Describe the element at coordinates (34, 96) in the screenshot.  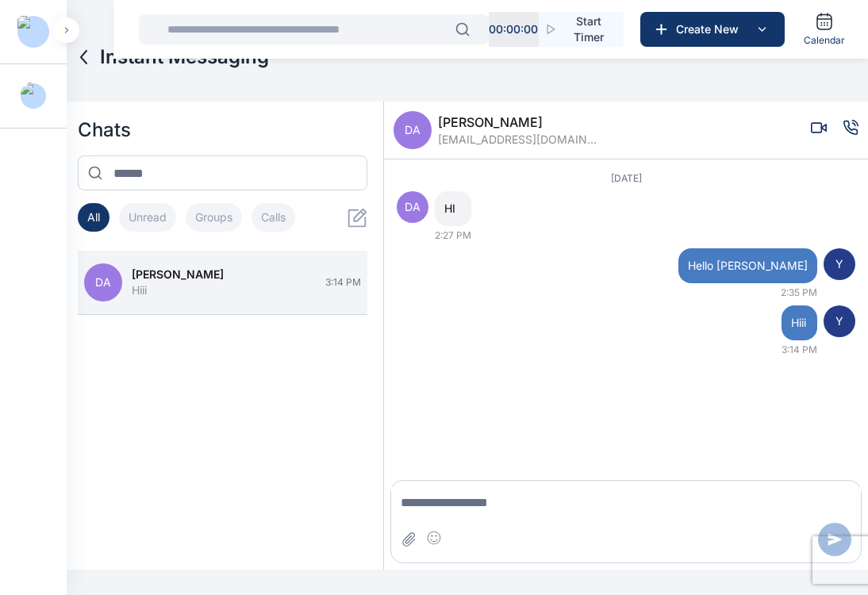
I see `img: Profile` at that location.